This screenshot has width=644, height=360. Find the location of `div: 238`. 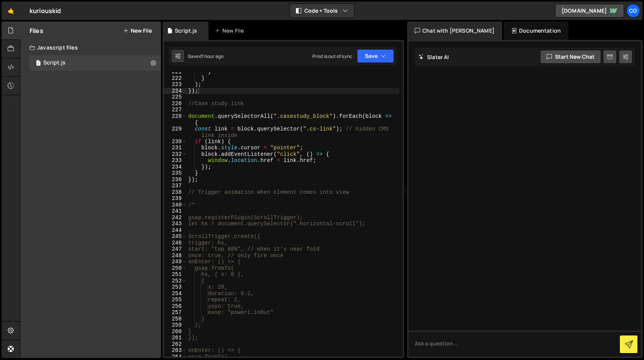

div: 238 is located at coordinates (175, 192).